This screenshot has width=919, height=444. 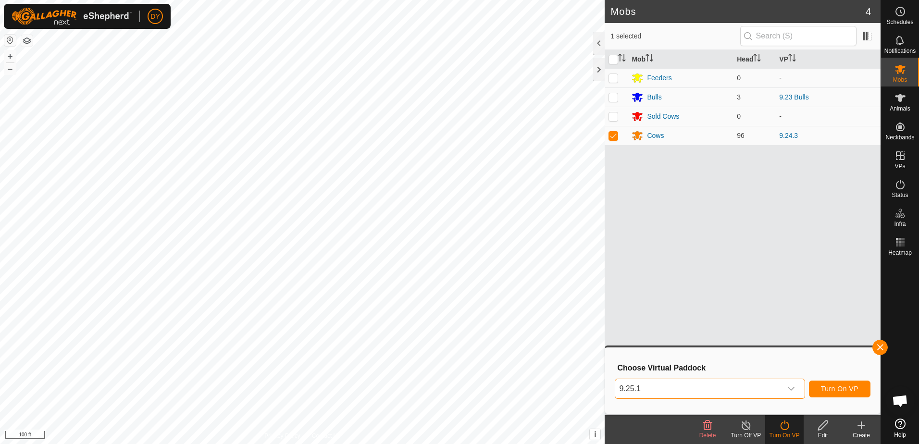 What do you see at coordinates (900, 80) in the screenshot?
I see `span: Mobs` at bounding box center [900, 80].